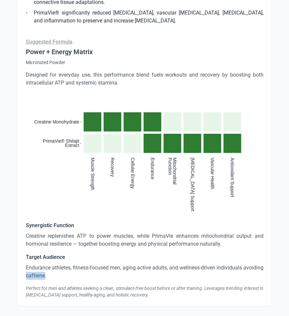 This screenshot has height=316, width=289. What do you see at coordinates (61, 141) in the screenshot?
I see `tspan: PrimaVie® Shilajit` at bounding box center [61, 141].